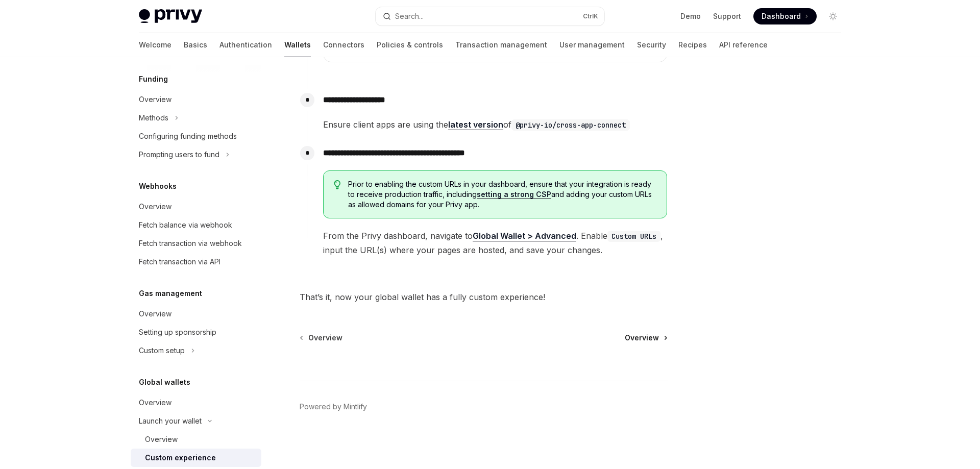 The image size is (980, 469). Describe the element at coordinates (196, 457) in the screenshot. I see `a: Custom experience` at that location.